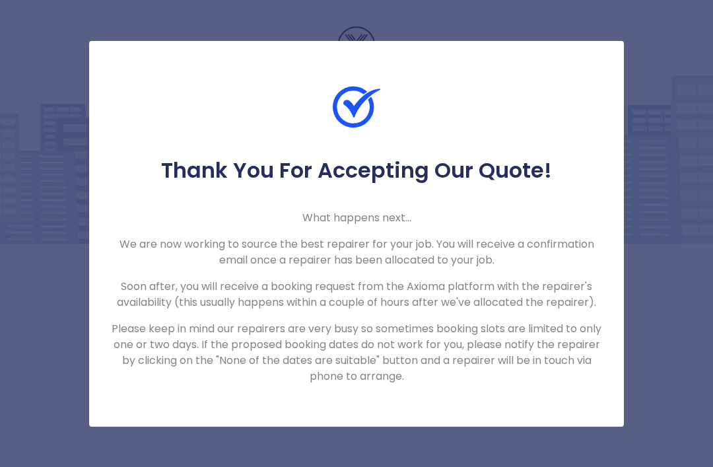 Image resolution: width=713 pixels, height=467 pixels. Describe the element at coordinates (357, 107) in the screenshot. I see `img: Check` at that location.